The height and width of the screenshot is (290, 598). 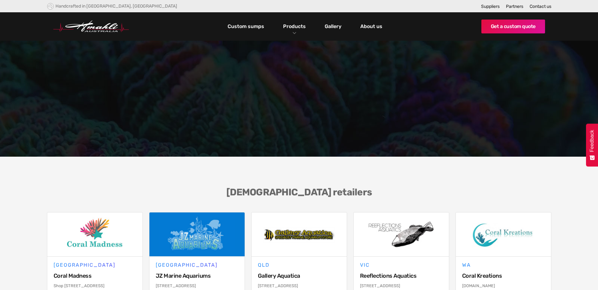 I want to click on a: About us, so click(x=371, y=26).